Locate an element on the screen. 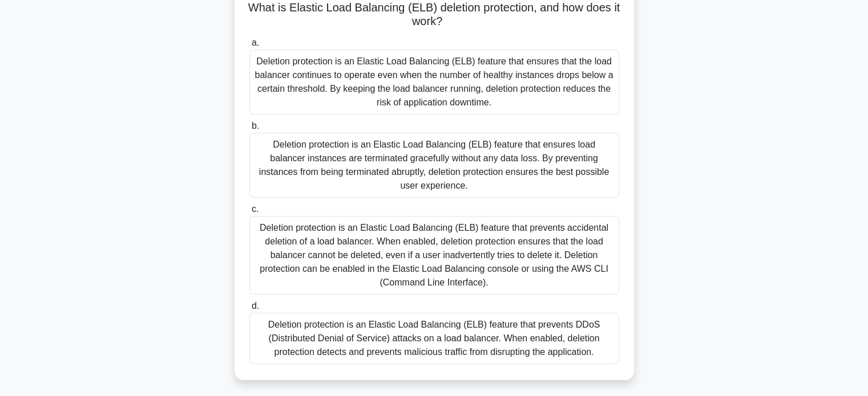 The image size is (868, 396). span: b. is located at coordinates (255, 126).